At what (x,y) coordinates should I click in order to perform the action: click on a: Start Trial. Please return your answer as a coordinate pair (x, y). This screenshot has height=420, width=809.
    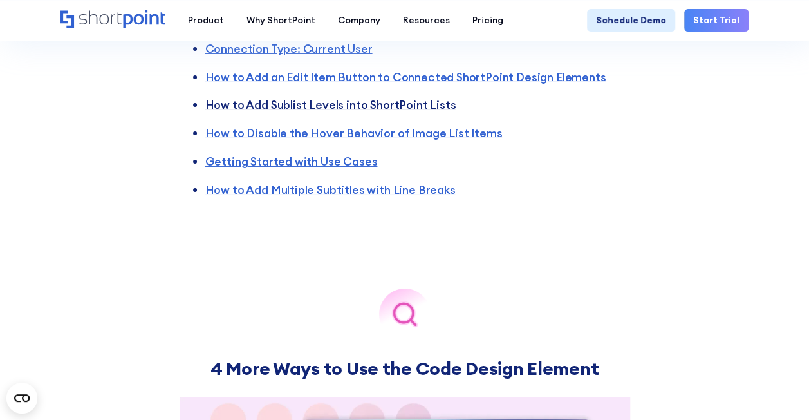
    Looking at the image, I should click on (717, 20).